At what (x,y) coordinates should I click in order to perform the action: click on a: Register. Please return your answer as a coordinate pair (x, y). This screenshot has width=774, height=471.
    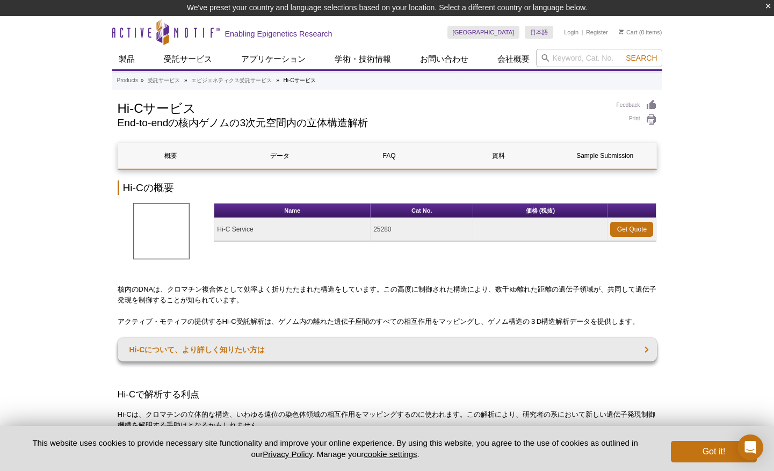
    Looking at the image, I should click on (596, 32).